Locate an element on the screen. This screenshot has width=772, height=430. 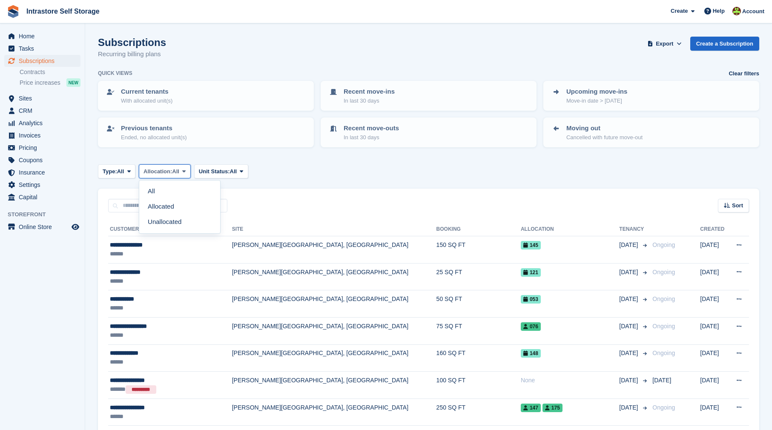
a: All is located at coordinates (180, 192).